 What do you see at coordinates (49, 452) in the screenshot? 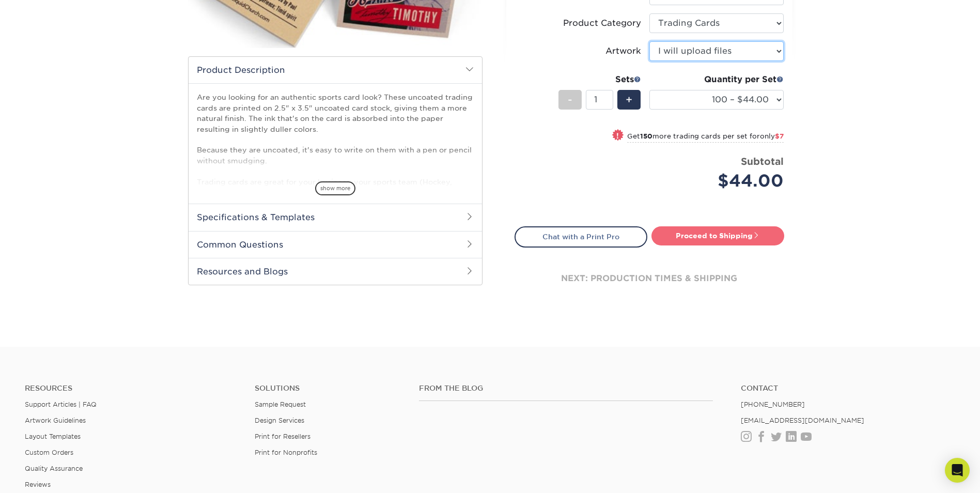
I see `a: Custom Orders` at bounding box center [49, 452].